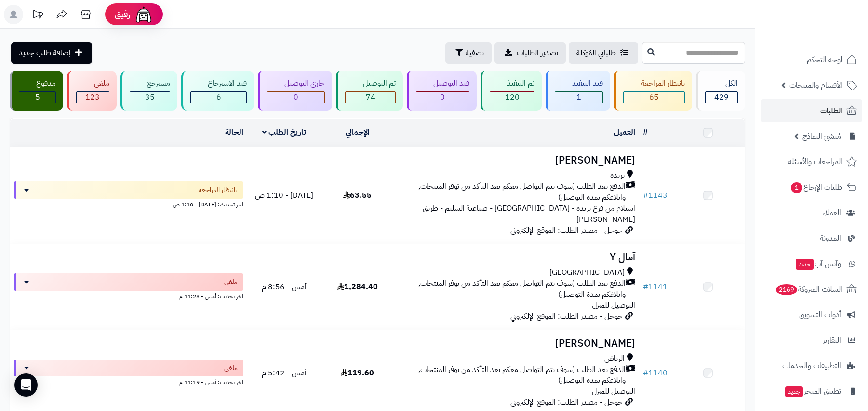 The image size is (868, 411). I want to click on span: التقارير, so click(832, 340).